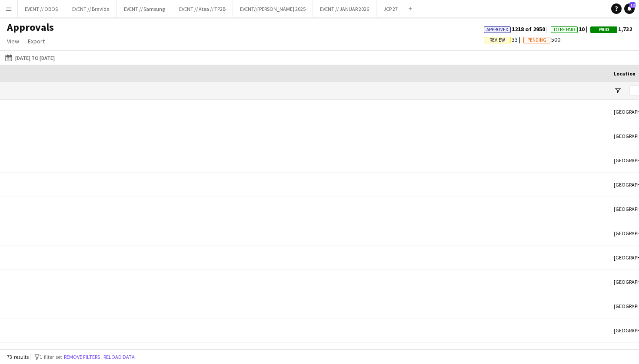  I want to click on button: EVENT // JANUAR 2026, so click(345, 9).